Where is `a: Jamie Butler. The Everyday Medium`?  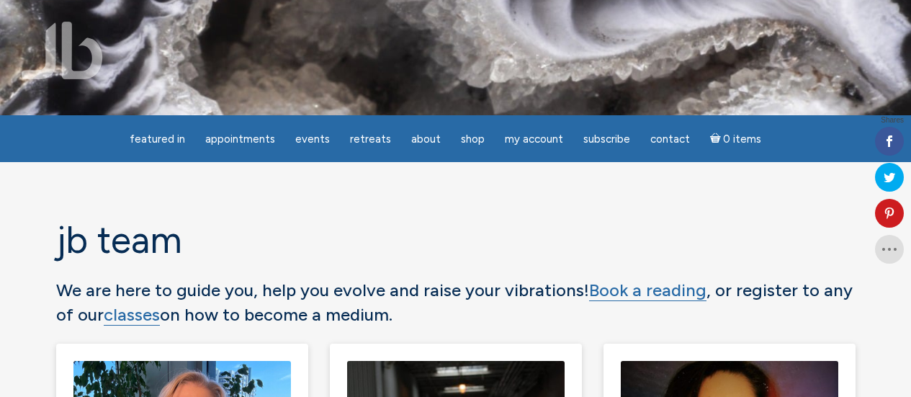
a: Jamie Butler. The Everyday Medium is located at coordinates (62, 50).